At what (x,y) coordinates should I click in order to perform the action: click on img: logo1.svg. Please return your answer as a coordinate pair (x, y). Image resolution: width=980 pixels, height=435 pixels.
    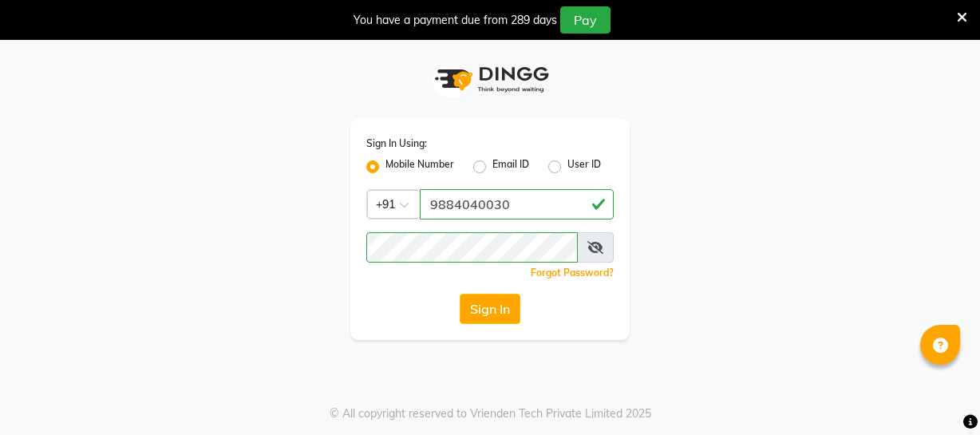
    Looking at the image, I should click on (490, 79).